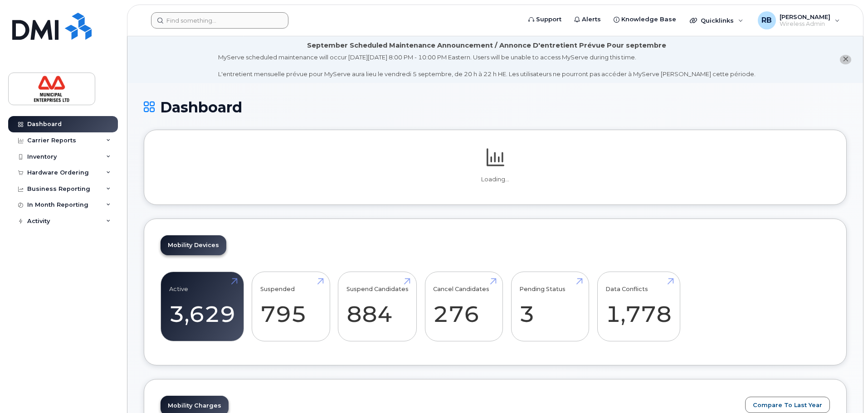 The width and height of the screenshot is (868, 413). What do you see at coordinates (638, 307) in the screenshot?
I see `a: Data Conflicts 1,778` at bounding box center [638, 307].